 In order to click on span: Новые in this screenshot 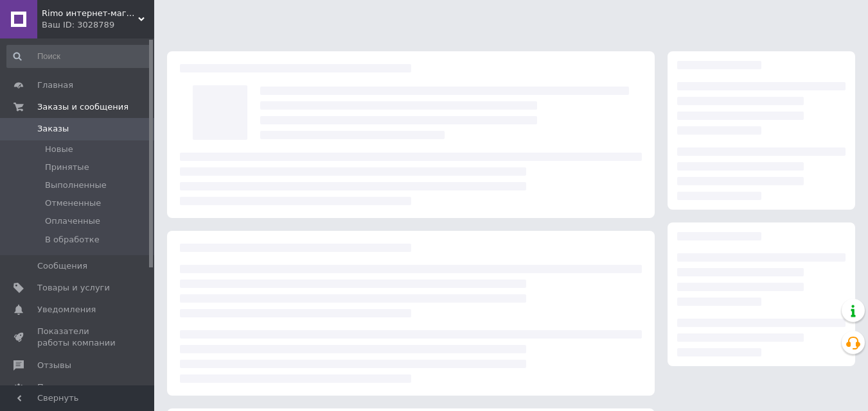, I will do `click(59, 149)`.